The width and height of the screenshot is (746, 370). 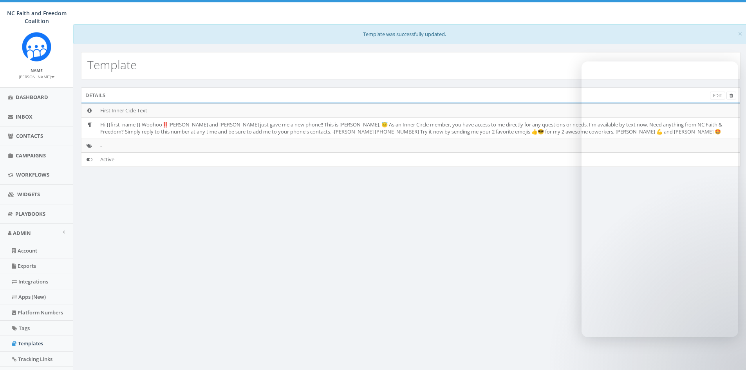 What do you see at coordinates (419, 111) in the screenshot?
I see `td: First Inner Cicle Text` at bounding box center [419, 111].